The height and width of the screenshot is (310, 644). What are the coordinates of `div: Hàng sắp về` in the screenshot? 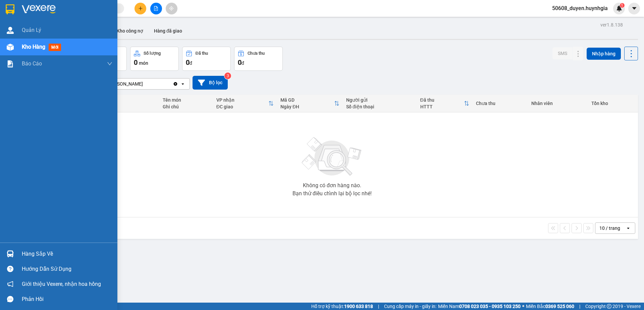 It's located at (67, 254).